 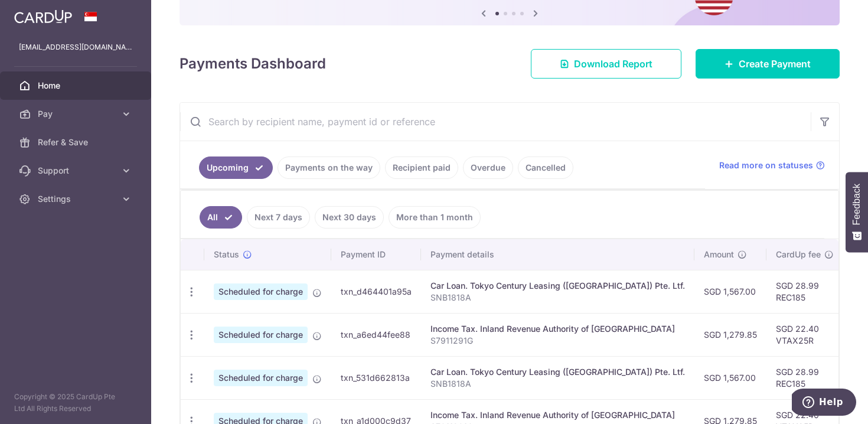 I want to click on td: txn_531d662813a, so click(x=376, y=377).